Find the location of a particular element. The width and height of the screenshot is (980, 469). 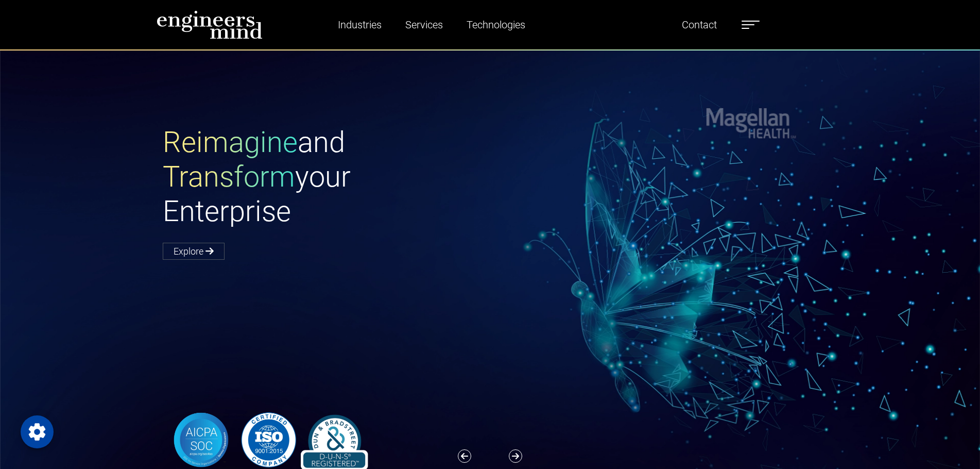

a: Technologies is located at coordinates (496, 24).